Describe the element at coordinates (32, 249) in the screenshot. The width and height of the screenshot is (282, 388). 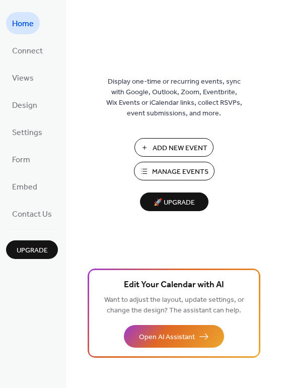
I see `button: Upgrade` at that location.